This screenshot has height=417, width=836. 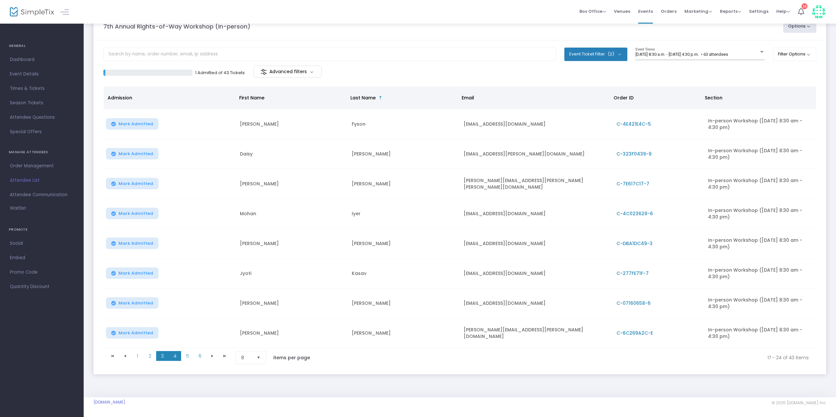 I want to click on span: Page 6, so click(x=200, y=356).